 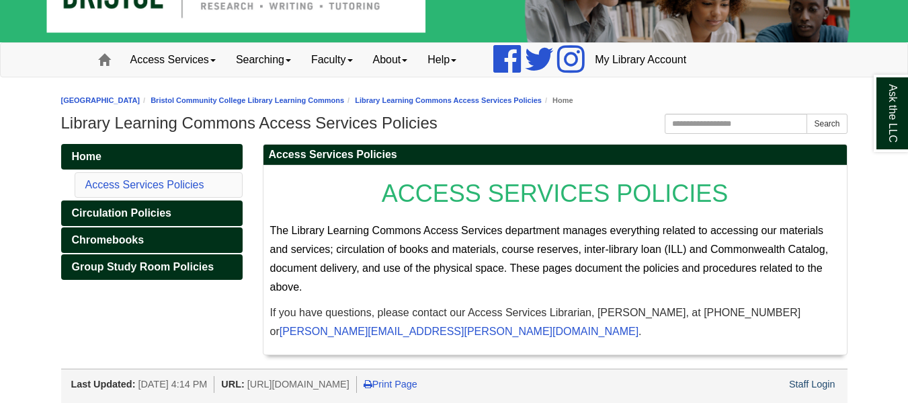 What do you see at coordinates (152, 157) in the screenshot?
I see `a: Home` at bounding box center [152, 157].